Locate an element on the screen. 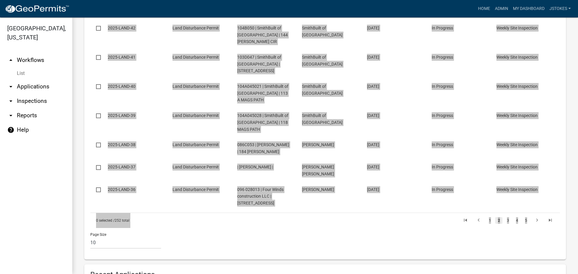 This screenshot has height=274, width=578. a: 1 is located at coordinates (490, 221).